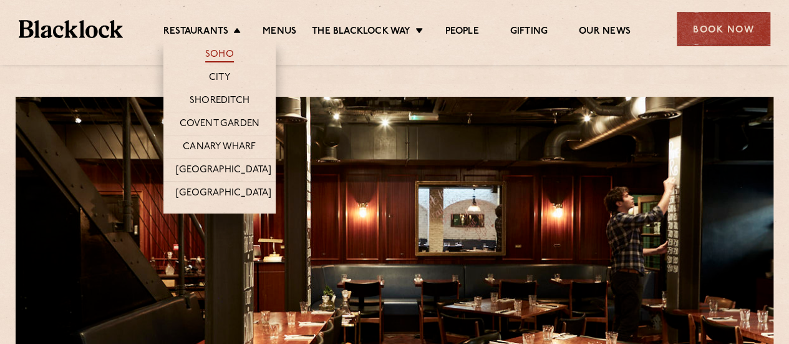 Image resolution: width=789 pixels, height=344 pixels. I want to click on a: Soho, so click(220, 56).